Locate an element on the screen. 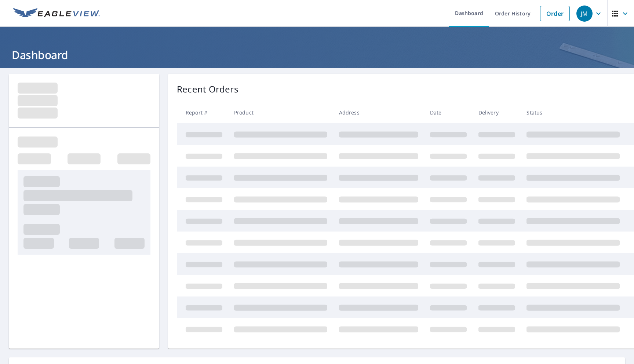  th: Status is located at coordinates (573, 112).